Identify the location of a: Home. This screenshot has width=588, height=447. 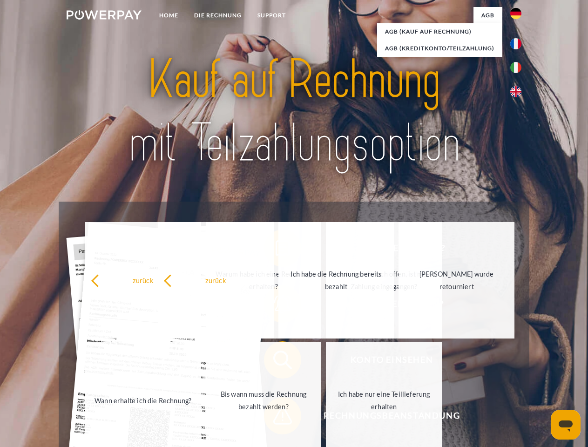
(169, 15).